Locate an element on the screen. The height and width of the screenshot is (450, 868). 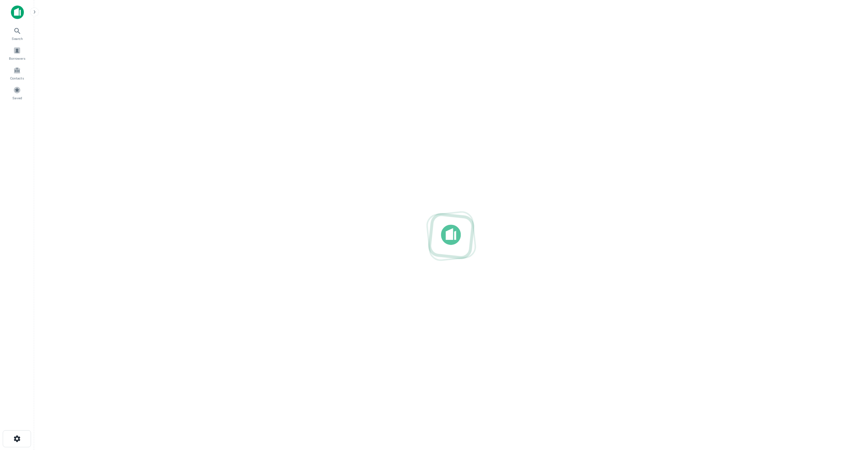
a: Borrowers is located at coordinates (17, 53).